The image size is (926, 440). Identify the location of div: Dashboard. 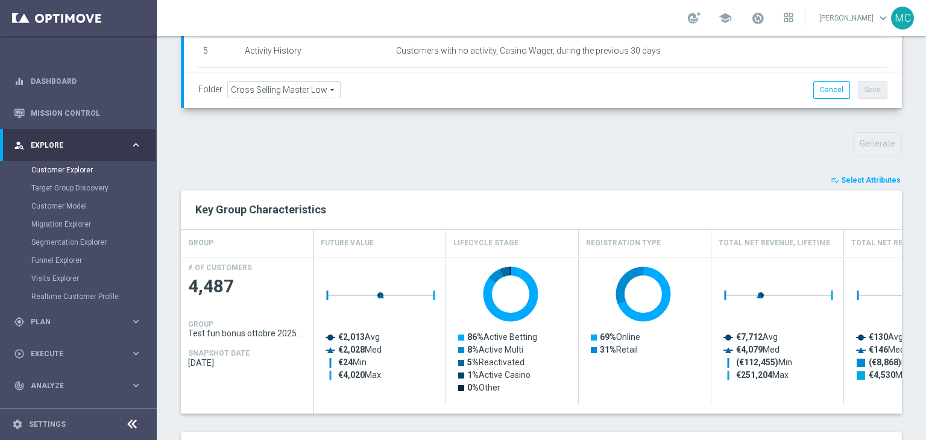
(78, 81).